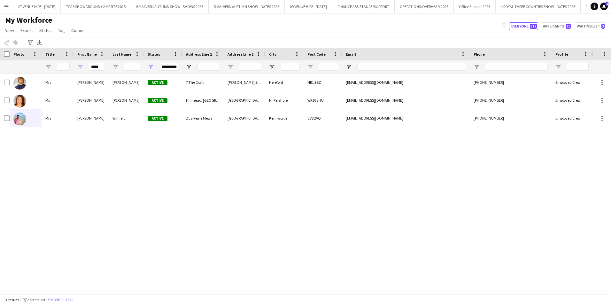 The height and width of the screenshot is (305, 611). Describe the element at coordinates (78, 30) in the screenshot. I see `span: Comms` at that location.